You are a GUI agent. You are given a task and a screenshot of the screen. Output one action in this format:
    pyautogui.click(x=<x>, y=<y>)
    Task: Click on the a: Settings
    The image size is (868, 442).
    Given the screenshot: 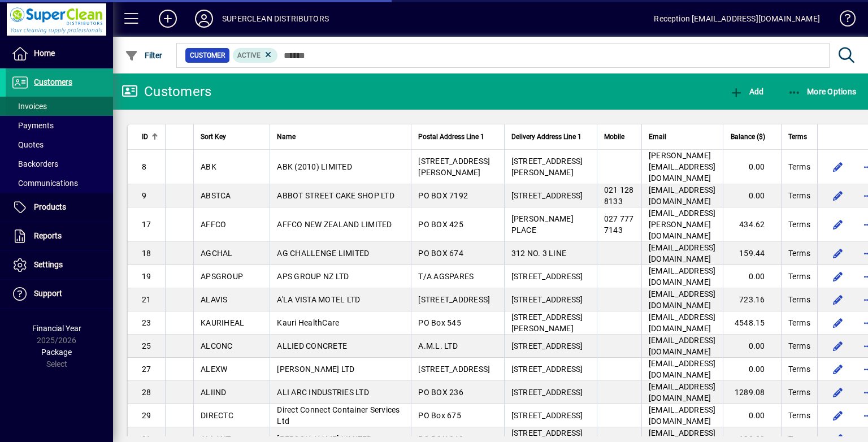 What is the action you would take?
    pyautogui.click(x=59, y=265)
    